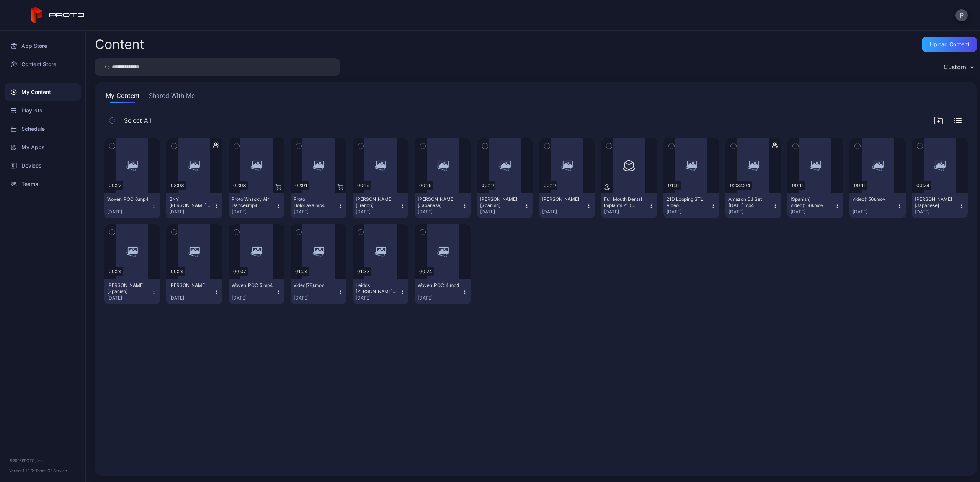  Describe the element at coordinates (43, 46) in the screenshot. I see `div: App Store` at that location.